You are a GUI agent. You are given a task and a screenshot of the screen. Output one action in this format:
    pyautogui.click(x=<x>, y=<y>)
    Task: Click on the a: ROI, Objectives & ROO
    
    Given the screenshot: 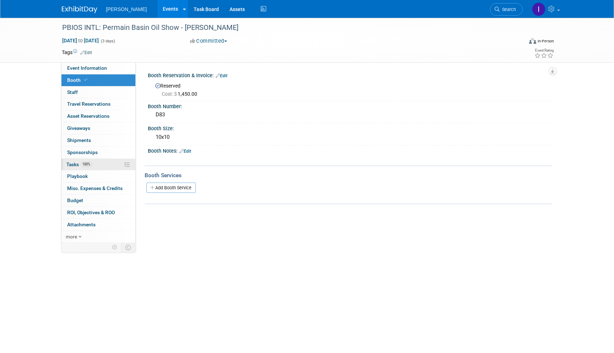 What is the action you would take?
    pyautogui.click(x=98, y=212)
    